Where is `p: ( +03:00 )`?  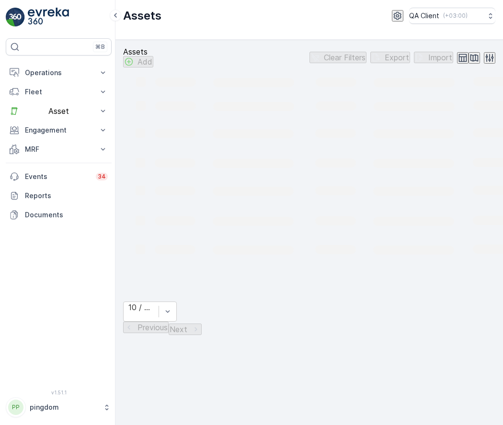 p: ( +03:00 ) is located at coordinates (455, 16).